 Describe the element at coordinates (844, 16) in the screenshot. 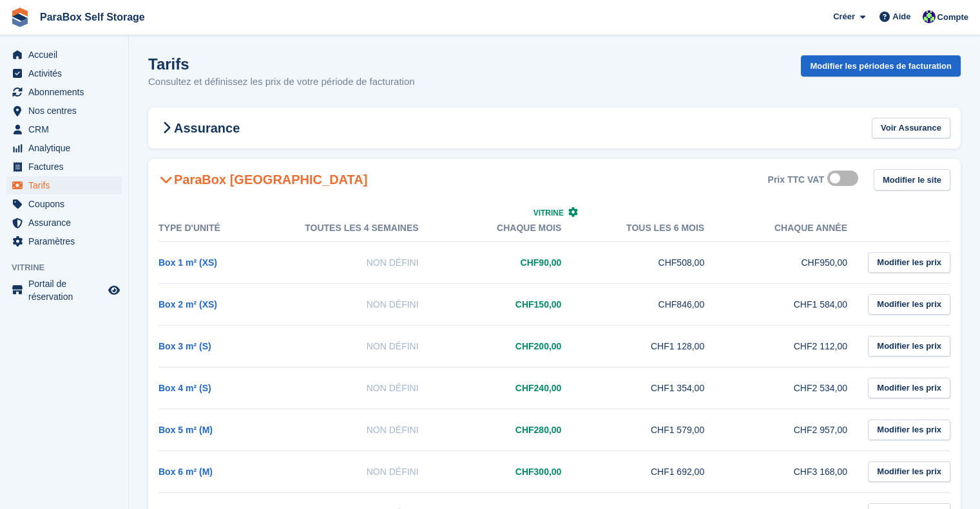

I see `span: Créer` at that location.